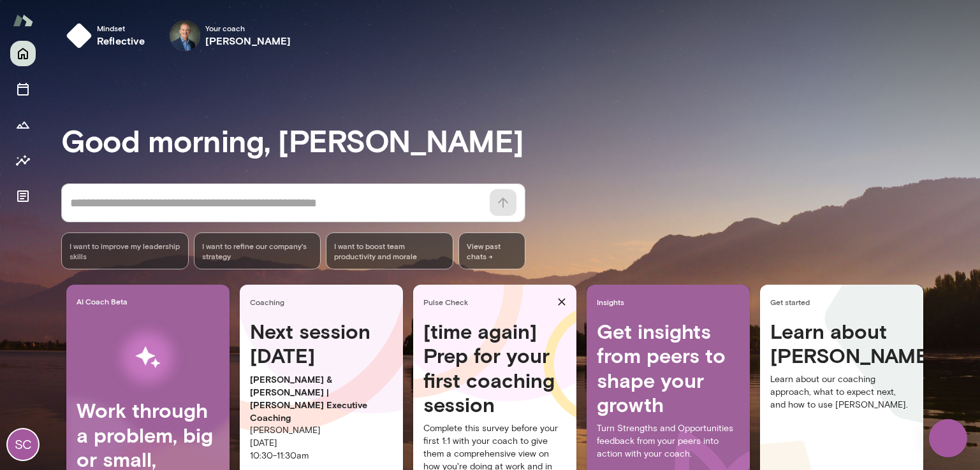 This screenshot has width=980, height=470. What do you see at coordinates (488, 302) in the screenshot?
I see `span: Pulse Check` at bounding box center [488, 302].